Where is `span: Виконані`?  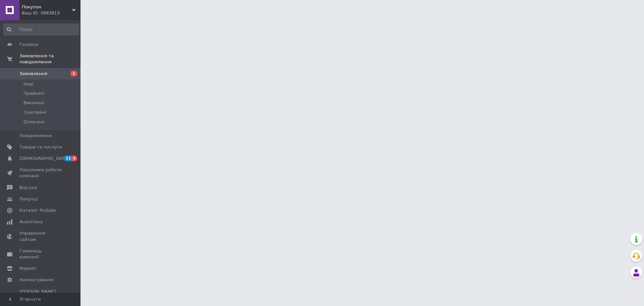
span: Виконані is located at coordinates (34, 103).